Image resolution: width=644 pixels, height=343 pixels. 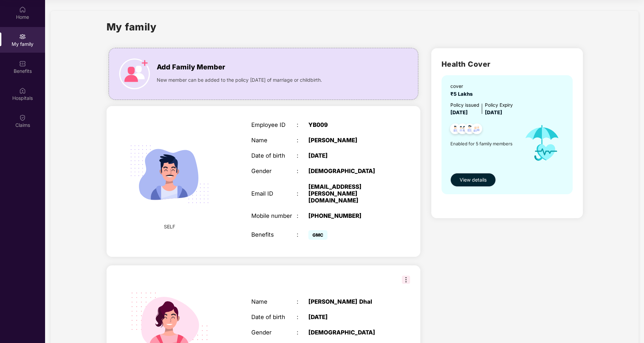 What do you see at coordinates (169, 227) in the screenshot?
I see `span: SELF` at bounding box center [169, 227].